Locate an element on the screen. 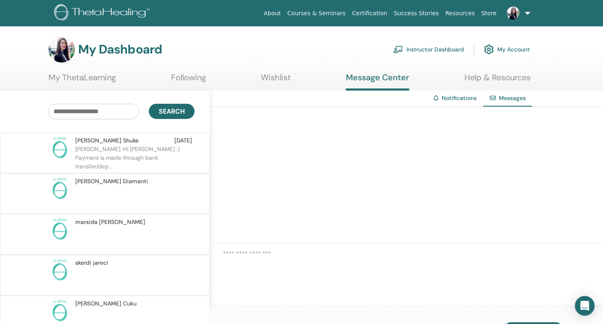  a: Instructor Dashboard is located at coordinates (429, 49).